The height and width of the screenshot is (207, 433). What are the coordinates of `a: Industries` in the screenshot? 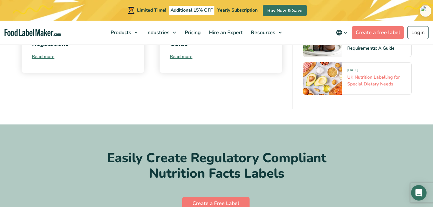 It's located at (161, 33).